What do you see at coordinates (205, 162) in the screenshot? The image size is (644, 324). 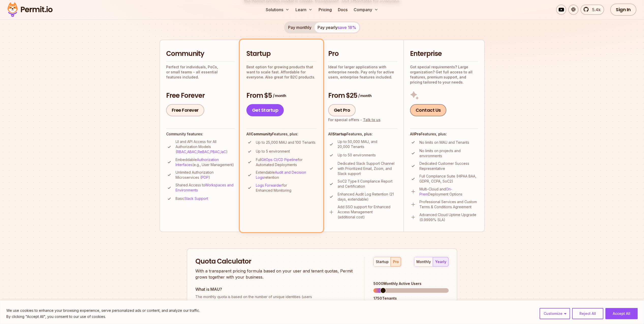 I see `p: Embeddable (e.g., User Management)` at bounding box center [205, 162].